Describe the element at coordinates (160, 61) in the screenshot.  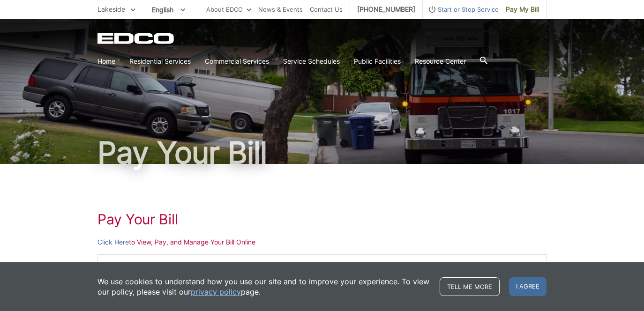
I see `a: Residential Services` at that location.